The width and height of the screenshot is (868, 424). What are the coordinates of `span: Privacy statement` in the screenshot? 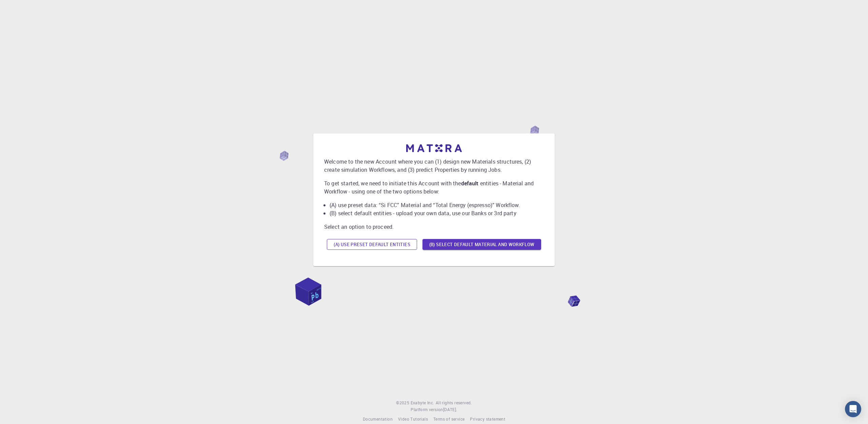 It's located at (488, 419).